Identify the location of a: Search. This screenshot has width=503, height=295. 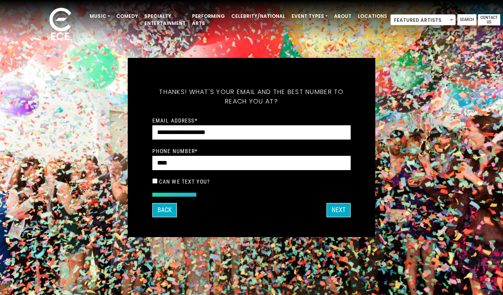
(467, 20).